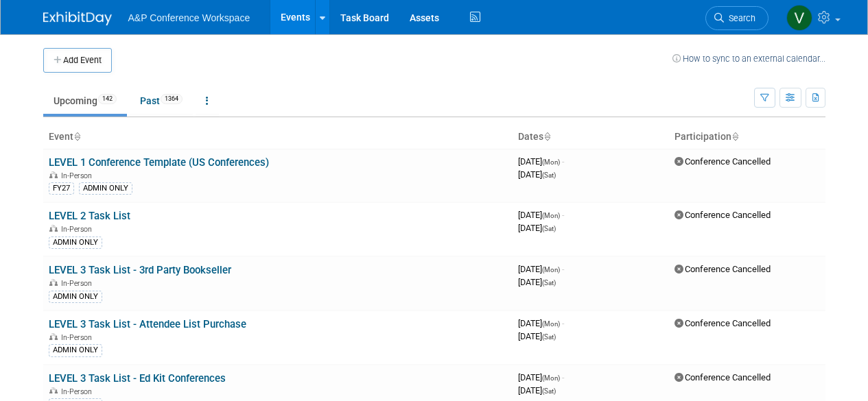  I want to click on a: LEVEL 3 Task List - Ed Kit Conferences, so click(137, 378).